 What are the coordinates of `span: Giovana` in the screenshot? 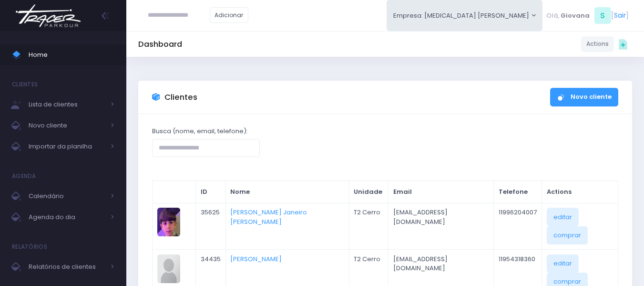 It's located at (575, 15).